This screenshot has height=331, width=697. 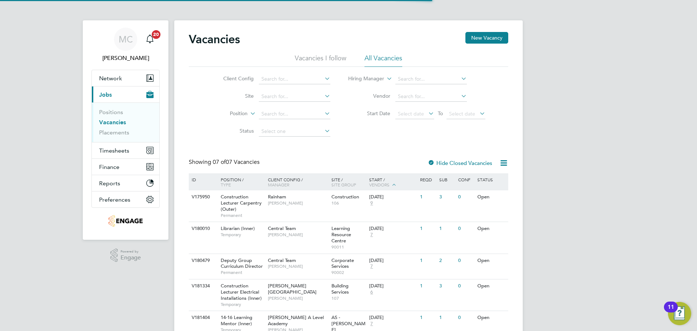 I want to click on span: Building Services, so click(x=340, y=289).